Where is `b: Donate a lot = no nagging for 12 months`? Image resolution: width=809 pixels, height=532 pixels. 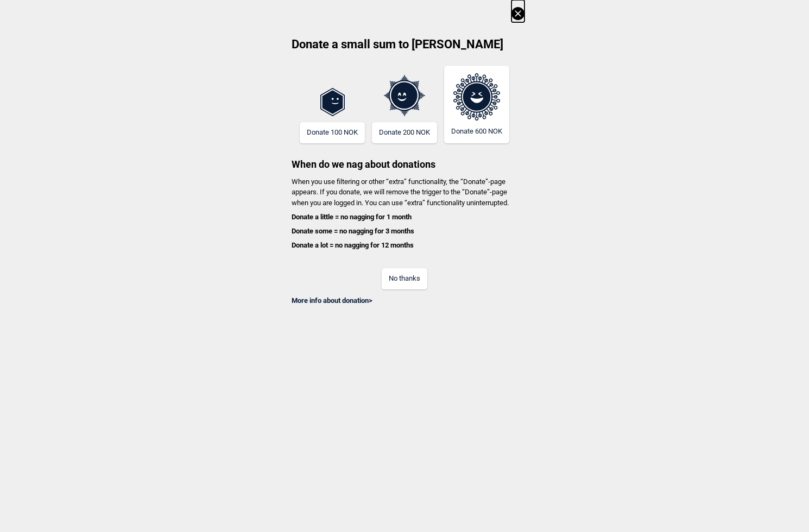 b: Donate a lot = no nagging for 12 months is located at coordinates (352, 245).